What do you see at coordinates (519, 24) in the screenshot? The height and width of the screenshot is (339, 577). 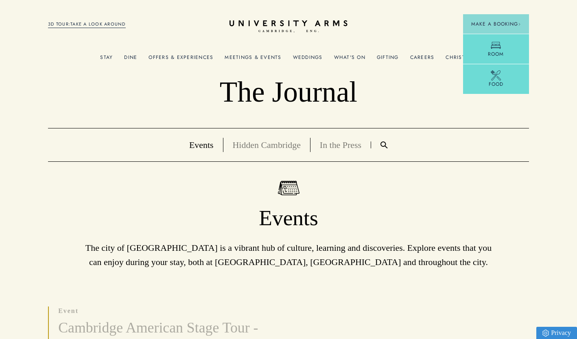 I see `img: Arrow icon` at bounding box center [519, 24].